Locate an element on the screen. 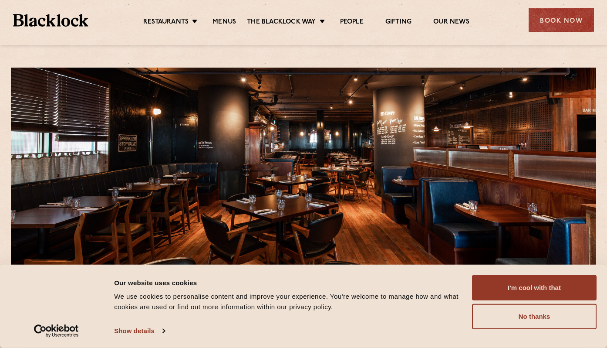  a: The Blacklock Way is located at coordinates (281, 23).